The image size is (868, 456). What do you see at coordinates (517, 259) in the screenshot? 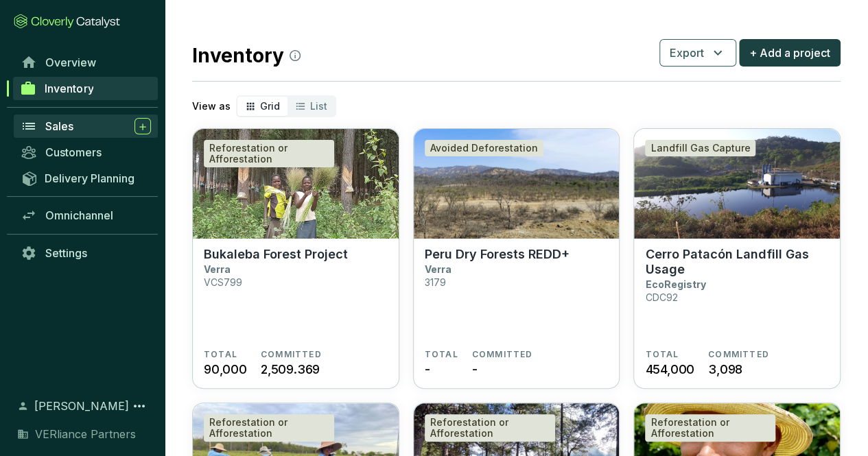
I see `a: Peru Dry Forests REDD+Avoided DeforestationPeru Dry Forests REDD+Verra3179TOTAL-COMMITTED-` at bounding box center [517, 259].